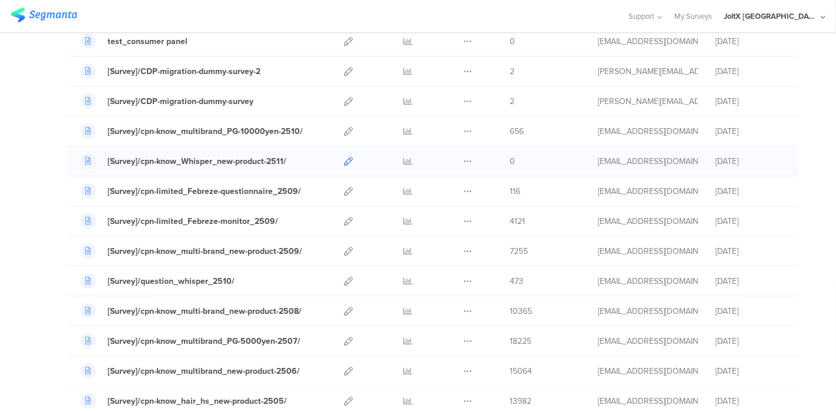 The width and height of the screenshot is (836, 412). What do you see at coordinates (205, 311) in the screenshot?
I see `div: [Survey]/cpn-know_multi-brand_new-product-2508/` at bounding box center [205, 311].